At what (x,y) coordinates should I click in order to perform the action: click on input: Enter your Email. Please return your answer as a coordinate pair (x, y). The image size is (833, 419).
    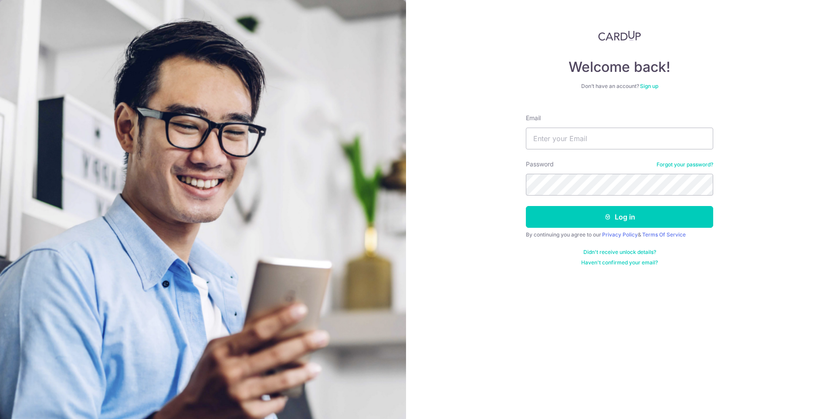
    Looking at the image, I should click on (619, 139).